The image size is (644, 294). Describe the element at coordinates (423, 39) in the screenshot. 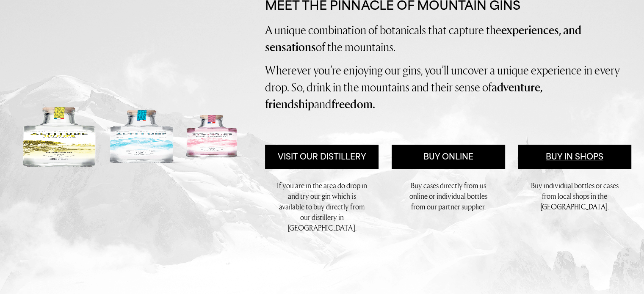

I see `strong: experiences, and sensations` at that location.